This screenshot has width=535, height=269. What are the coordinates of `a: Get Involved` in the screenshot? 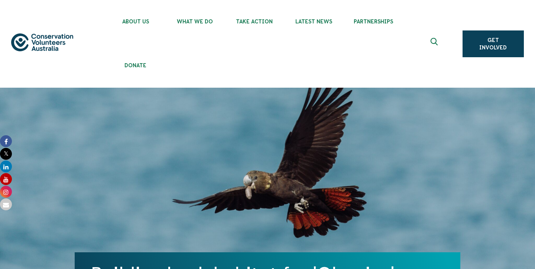 It's located at (493, 44).